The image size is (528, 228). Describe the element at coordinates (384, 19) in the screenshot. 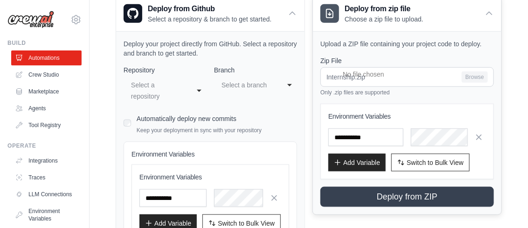

I see `p: Choose a zip file to upload.` at that location.